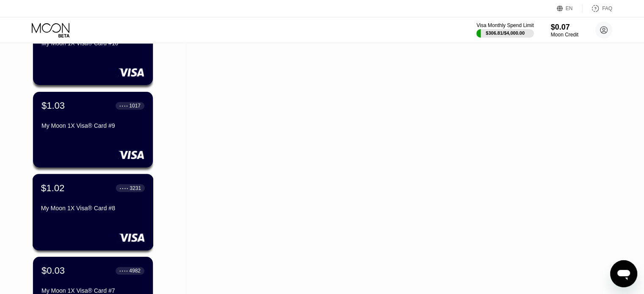 This screenshot has width=644, height=294. Describe the element at coordinates (565, 35) in the screenshot. I see `div: Moon Credit` at that location.